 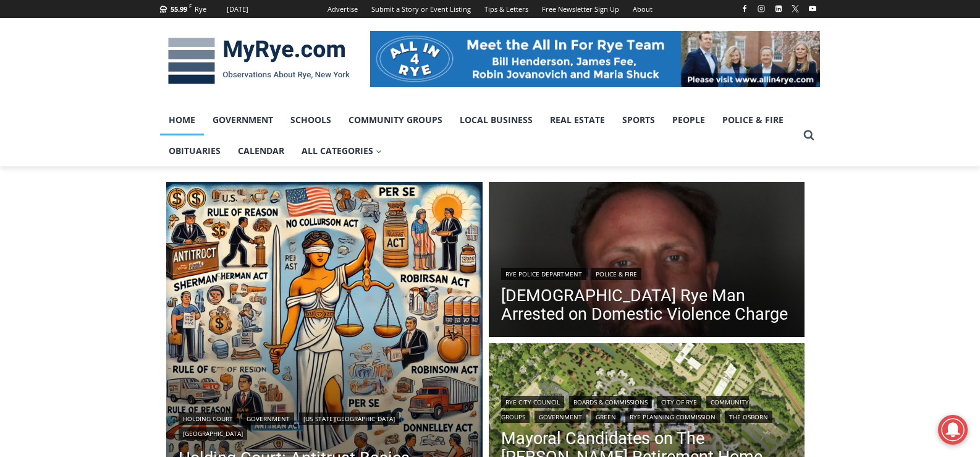 What do you see at coordinates (195, 151) in the screenshot?
I see `a: Obituaries` at bounding box center [195, 151].